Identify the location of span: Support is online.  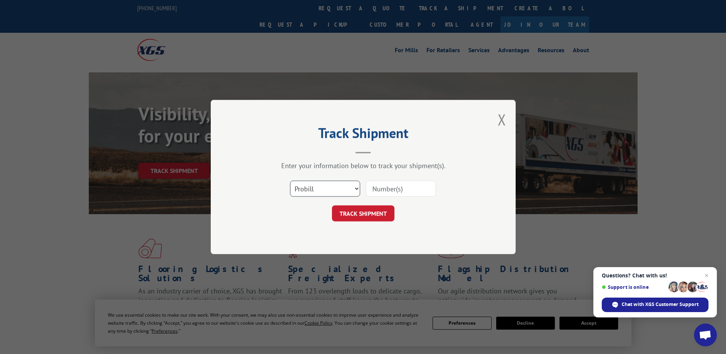
(634, 287).